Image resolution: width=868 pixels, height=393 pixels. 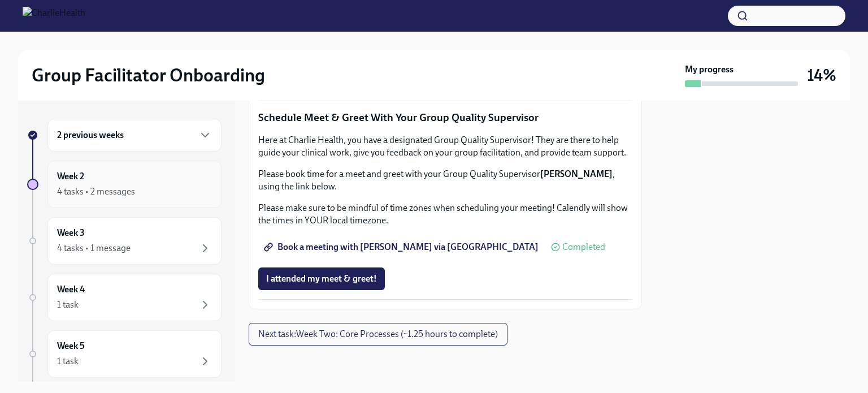 I want to click on h6: Week 2, so click(x=70, y=176).